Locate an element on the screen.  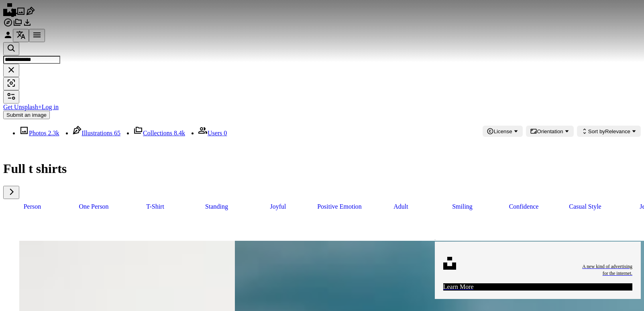
a: standing is located at coordinates (216, 206).